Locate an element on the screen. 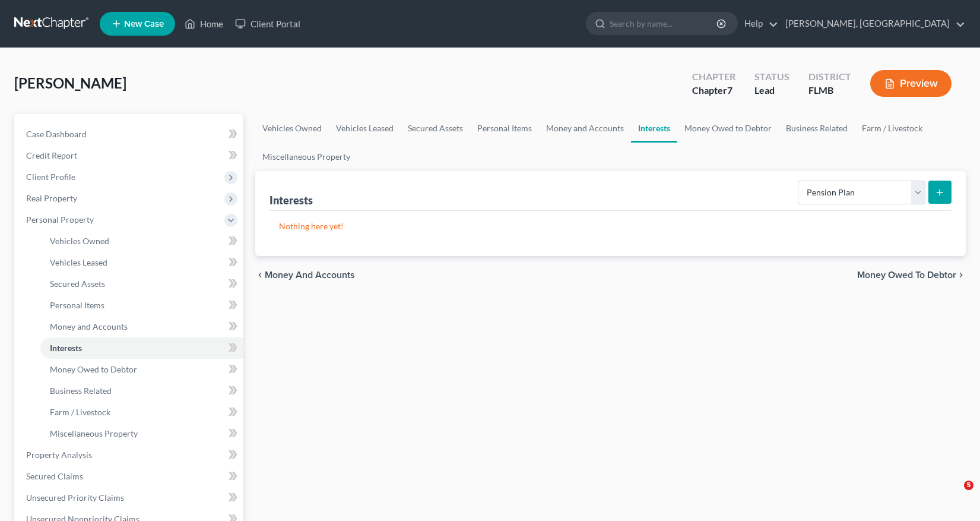 This screenshot has width=980, height=521. a: Secured Claims is located at coordinates (130, 476).